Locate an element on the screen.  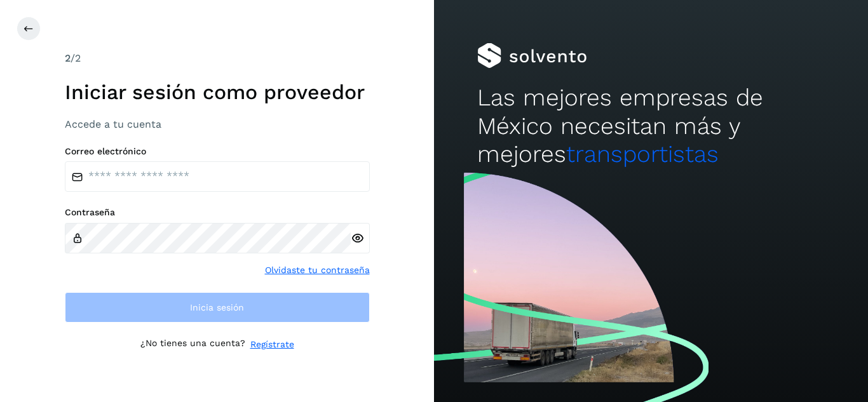
button: Inicia sesión is located at coordinates (218, 308).